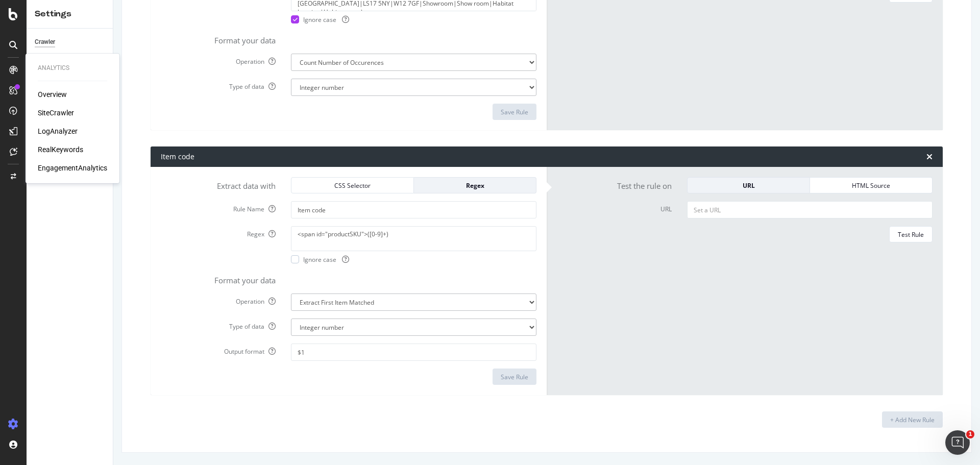 Image resolution: width=980 pixels, height=465 pixels. What do you see at coordinates (474, 186) in the screenshot?
I see `div: Regex` at bounding box center [474, 186].